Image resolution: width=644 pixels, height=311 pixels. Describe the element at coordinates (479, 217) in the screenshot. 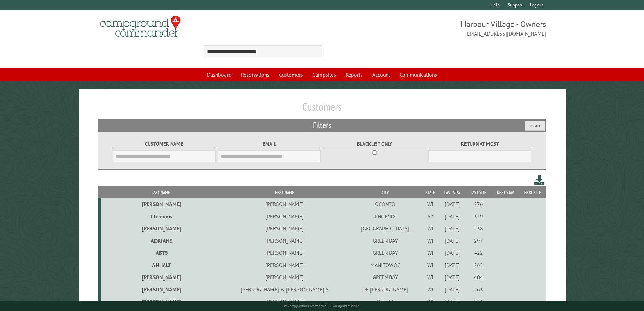

I see `td: 359` at that location.